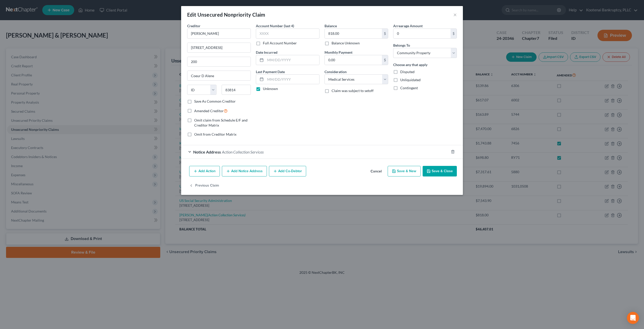 The height and width of the screenshot is (329, 644). I want to click on label: Choose any that apply, so click(411, 65).